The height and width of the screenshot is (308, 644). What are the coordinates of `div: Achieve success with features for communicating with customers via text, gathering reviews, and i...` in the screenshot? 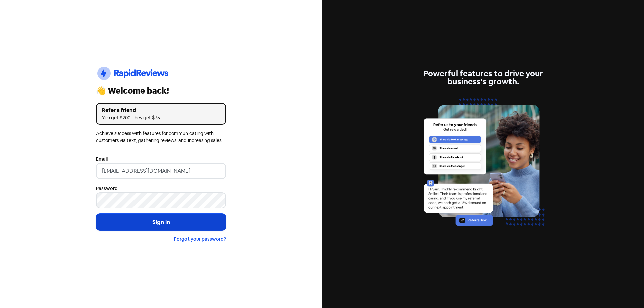 It's located at (161, 137).